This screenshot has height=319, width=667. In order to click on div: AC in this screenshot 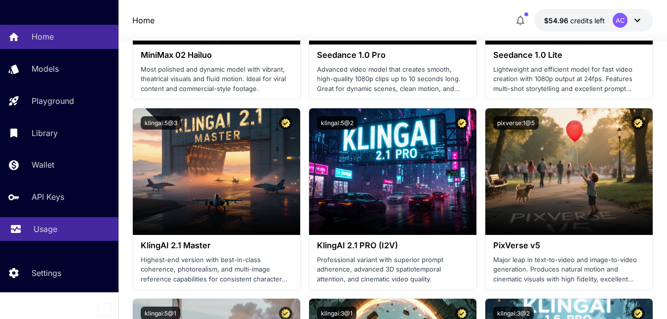, I will do `click(621, 20)`.